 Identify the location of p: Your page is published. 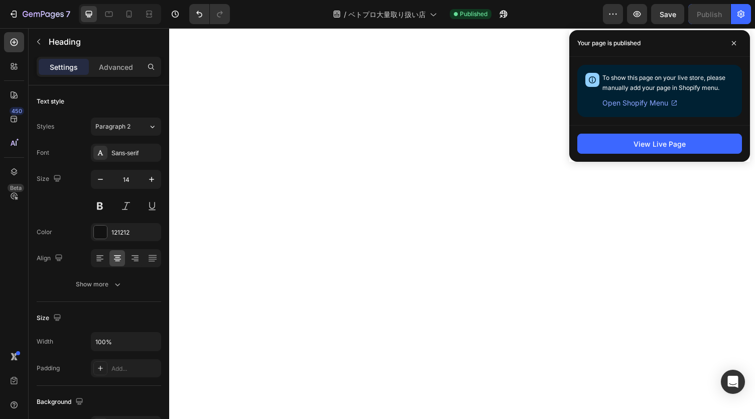
(609, 43).